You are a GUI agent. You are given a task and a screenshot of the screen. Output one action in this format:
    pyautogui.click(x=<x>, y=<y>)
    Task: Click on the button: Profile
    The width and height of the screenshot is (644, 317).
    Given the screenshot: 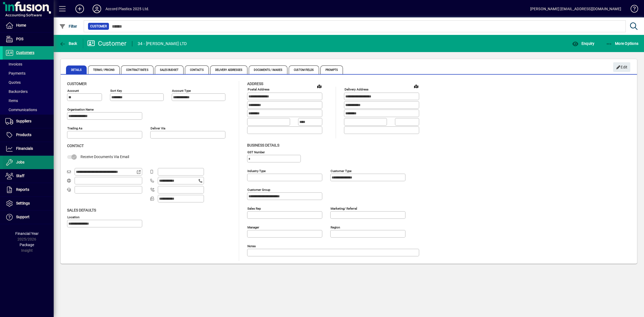 What is the action you would take?
    pyautogui.click(x=97, y=9)
    